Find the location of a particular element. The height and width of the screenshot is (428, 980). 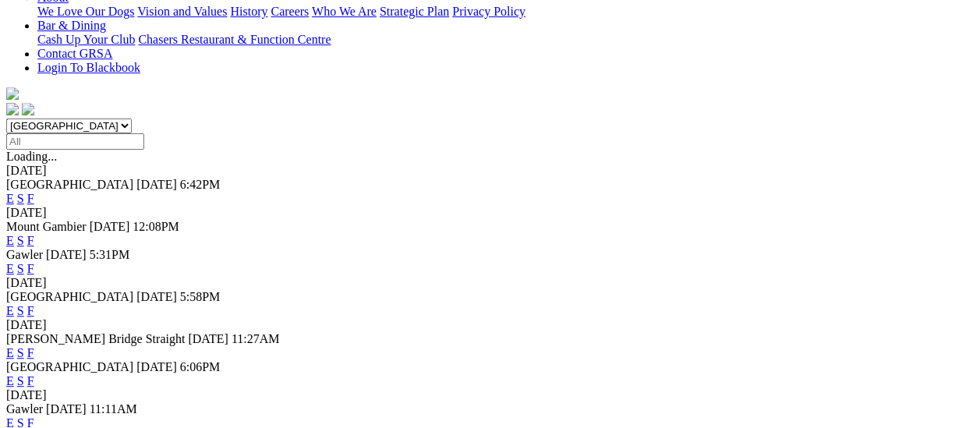

div: Bar & Dining is located at coordinates (505, 40).